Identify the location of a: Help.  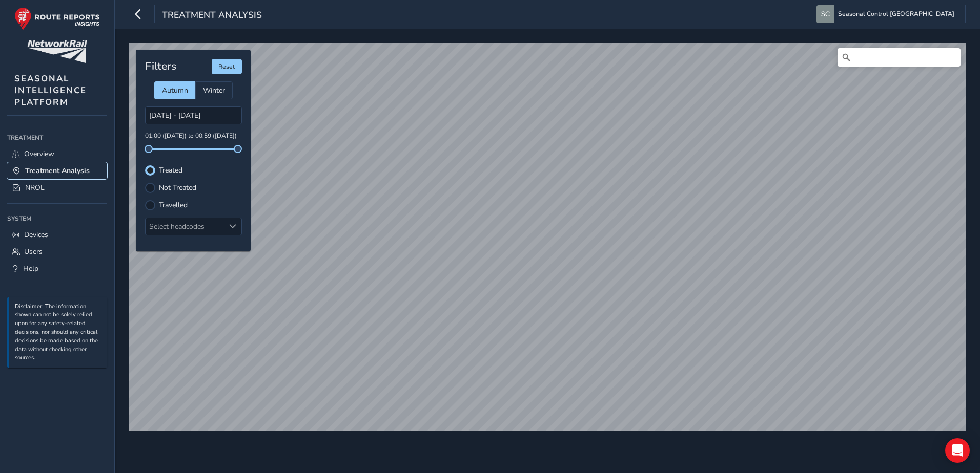
(57, 269).